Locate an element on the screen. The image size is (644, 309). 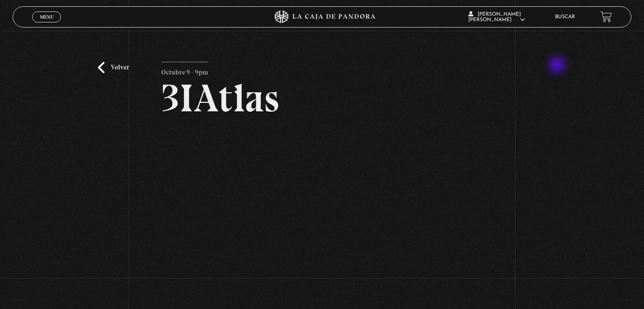
p: Octubre 9 - 9pm is located at coordinates (184, 70).